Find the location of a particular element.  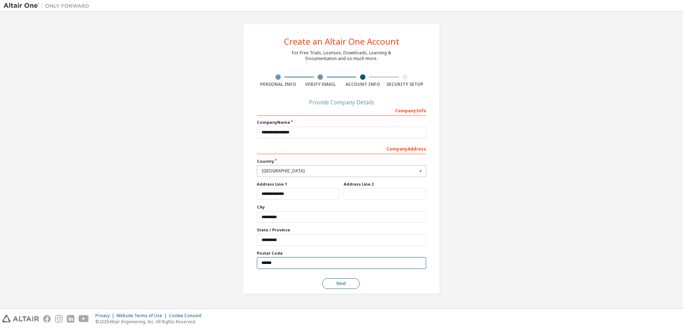

label: Country is located at coordinates (342, 161).